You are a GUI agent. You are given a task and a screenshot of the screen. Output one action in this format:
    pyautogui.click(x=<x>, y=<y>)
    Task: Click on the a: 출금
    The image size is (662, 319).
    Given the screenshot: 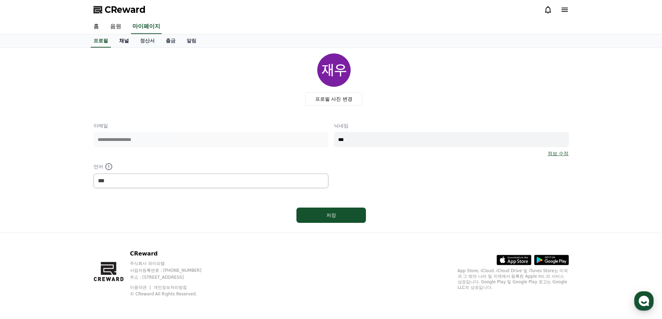 What is the action you would take?
    pyautogui.click(x=171, y=41)
    